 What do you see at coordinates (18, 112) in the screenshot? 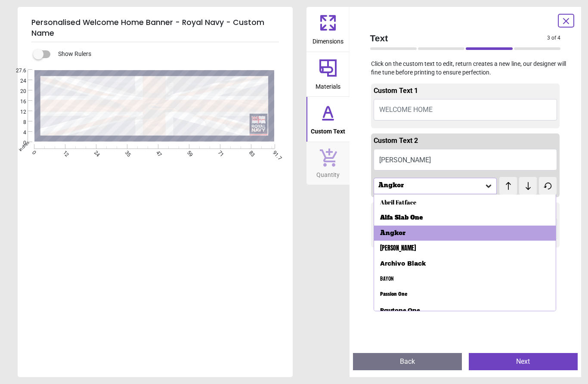
I see `span: 12` at bounding box center [18, 112].